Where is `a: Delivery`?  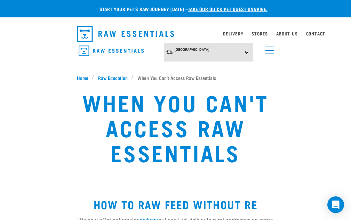 a: Delivery is located at coordinates (233, 33).